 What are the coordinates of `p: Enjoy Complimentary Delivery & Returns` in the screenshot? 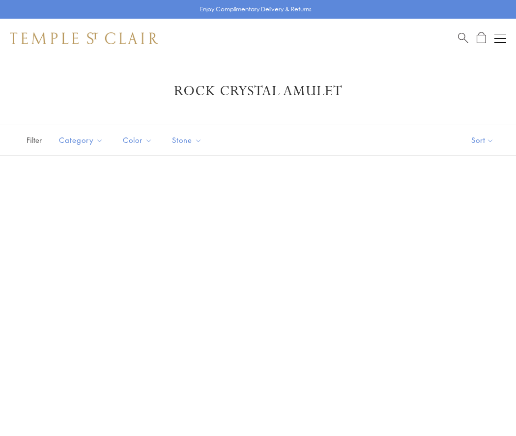 It's located at (256, 9).